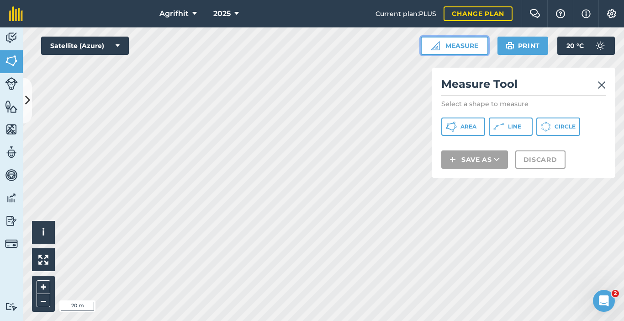  I want to click on img: fieldmargin Logo, so click(16, 14).